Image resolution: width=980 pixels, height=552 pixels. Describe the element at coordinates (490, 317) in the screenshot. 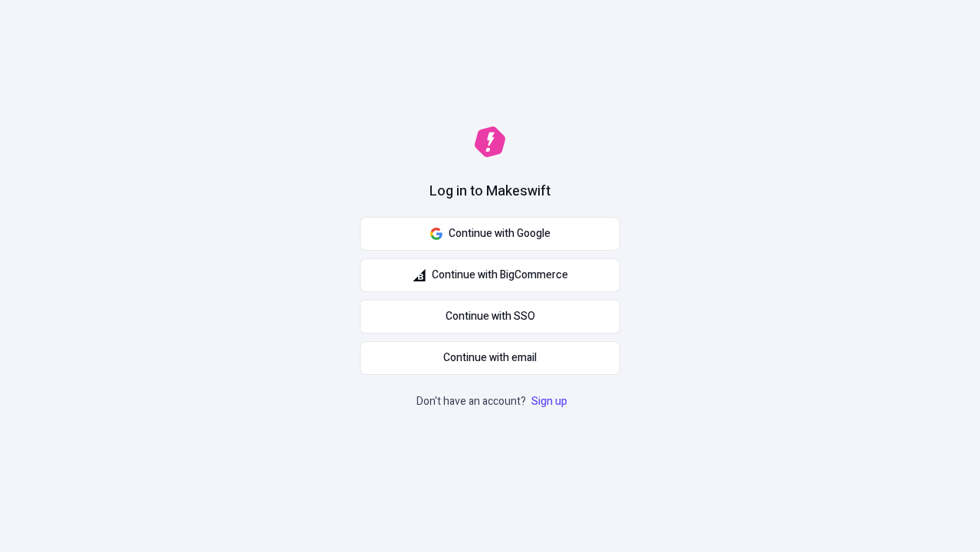

I see `a: Continue with SSO` at that location.